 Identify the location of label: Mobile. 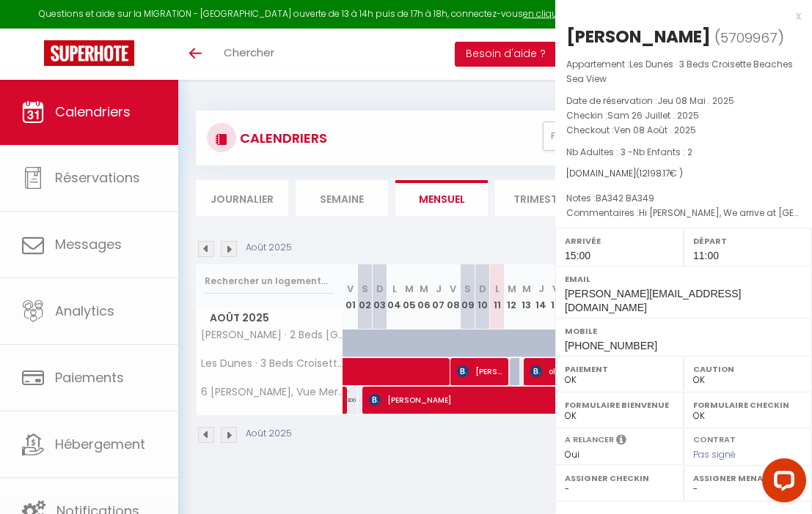
(683, 331).